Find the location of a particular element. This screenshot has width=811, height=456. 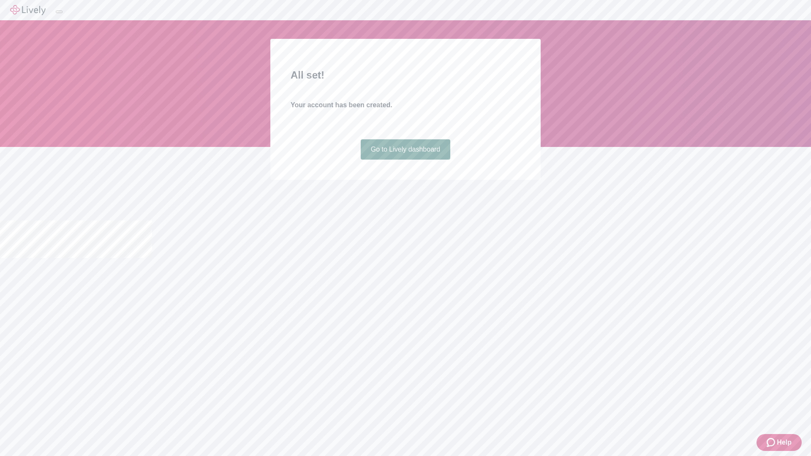

svg: Zendesk support icon is located at coordinates (772, 443).